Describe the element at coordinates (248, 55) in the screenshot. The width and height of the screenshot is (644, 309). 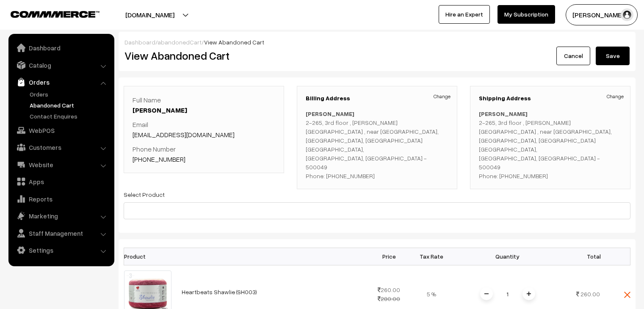
I see `h2: View Abandoned Cart` at that location.